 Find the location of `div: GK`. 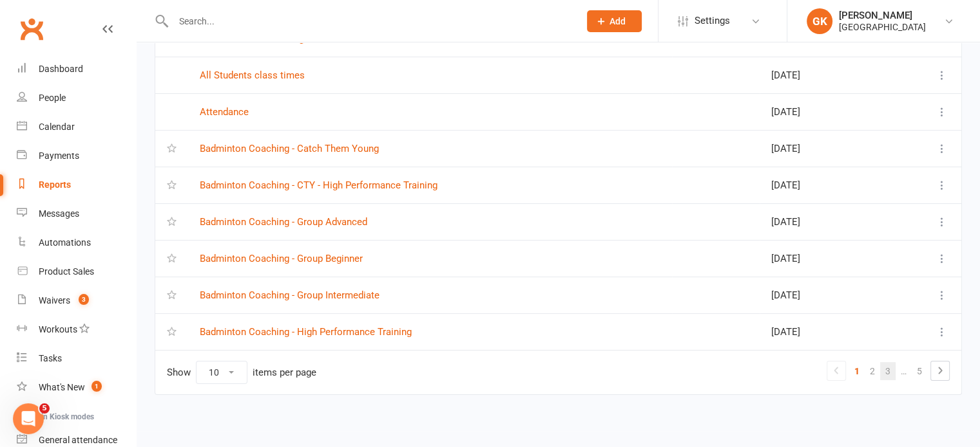

div: GK is located at coordinates (820, 21).